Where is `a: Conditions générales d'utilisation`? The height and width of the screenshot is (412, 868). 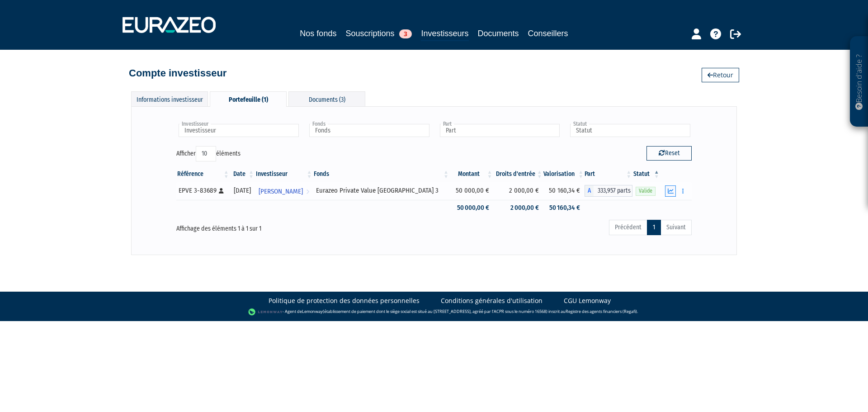
a: Conditions générales d'utilisation is located at coordinates (491, 301).